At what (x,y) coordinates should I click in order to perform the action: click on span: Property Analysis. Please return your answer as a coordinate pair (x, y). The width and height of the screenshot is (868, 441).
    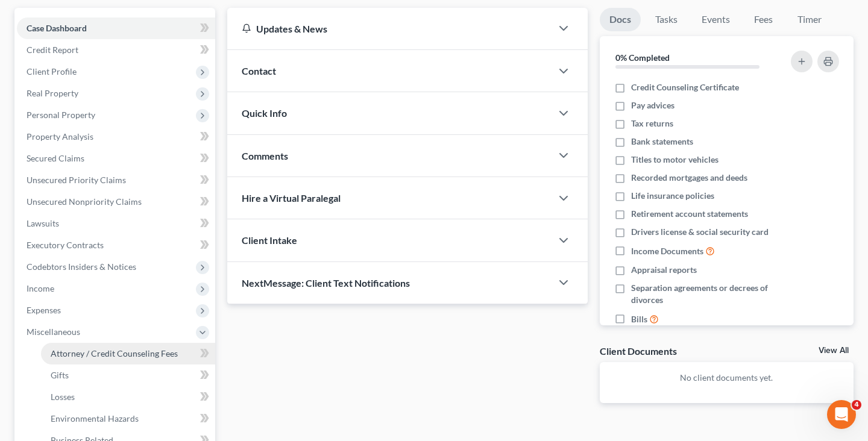
    Looking at the image, I should click on (60, 136).